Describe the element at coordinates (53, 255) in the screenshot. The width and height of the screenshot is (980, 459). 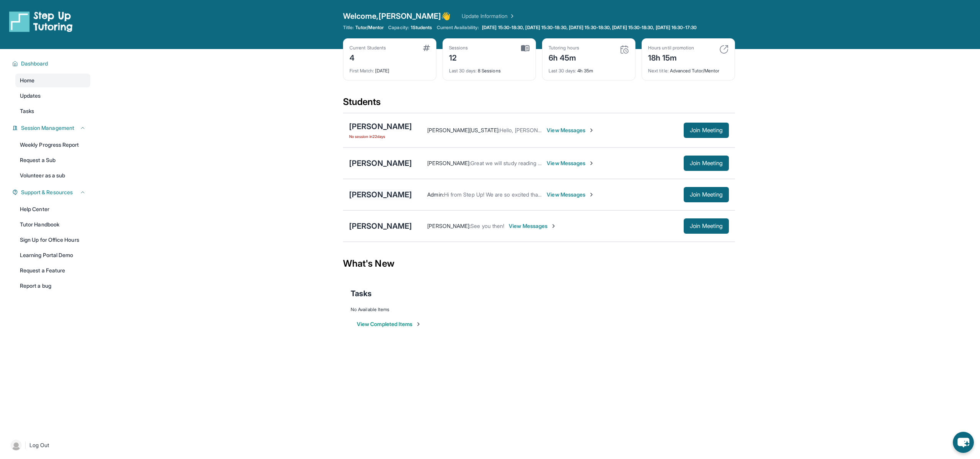
I see `a: Learning Portal Demo` at that location.